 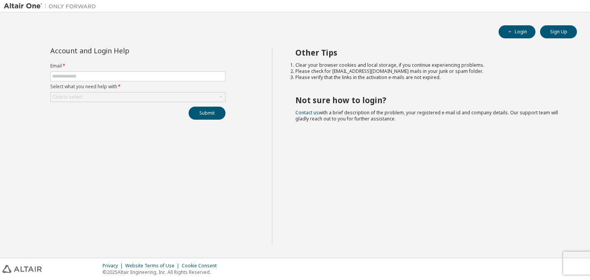 I want to click on div: Website Terms of Use, so click(x=153, y=266).